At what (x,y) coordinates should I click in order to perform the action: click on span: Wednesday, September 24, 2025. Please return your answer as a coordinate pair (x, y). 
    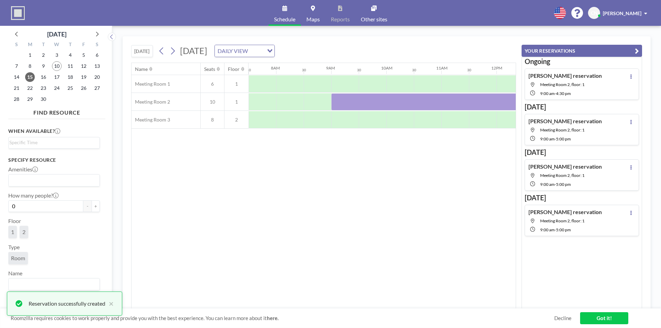
    Looking at the image, I should click on (57, 88).